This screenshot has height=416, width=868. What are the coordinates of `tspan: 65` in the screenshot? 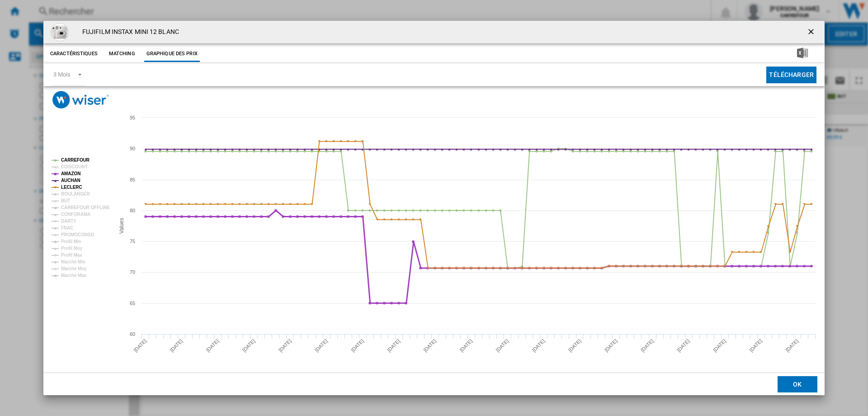 It's located at (133, 303).